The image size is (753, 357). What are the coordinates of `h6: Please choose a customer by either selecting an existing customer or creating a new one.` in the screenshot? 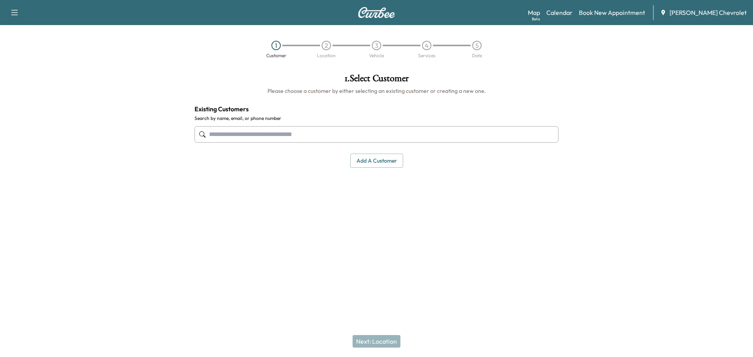 It's located at (377, 91).